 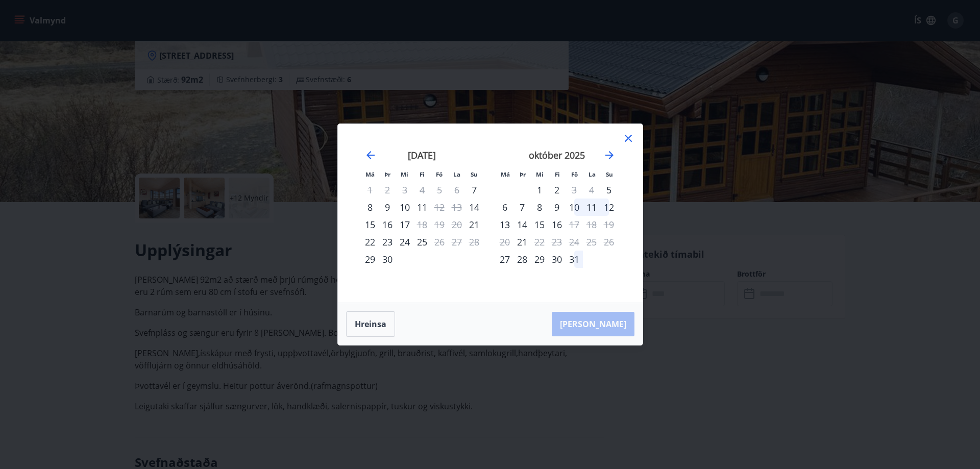 I want to click on td: Choose miðvikudagur, 29. október 2025 as your check-in date. It’s available., so click(x=539, y=259).